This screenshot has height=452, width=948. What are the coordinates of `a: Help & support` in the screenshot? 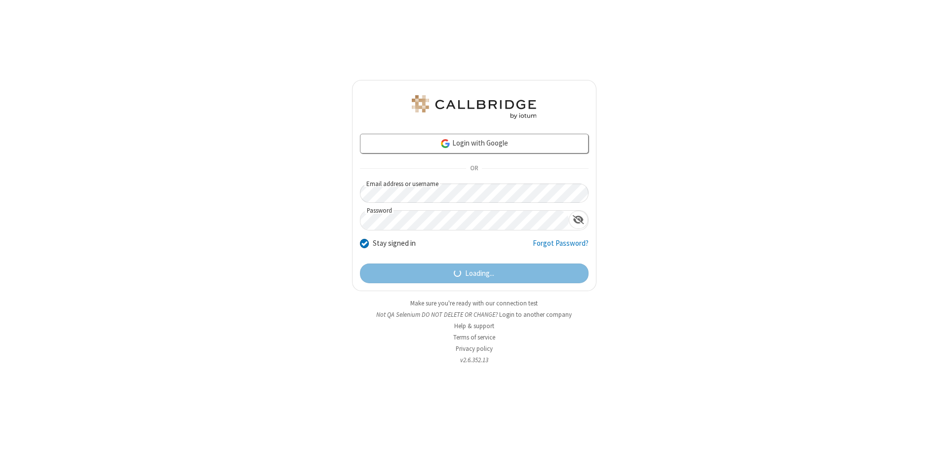 It's located at (474, 326).